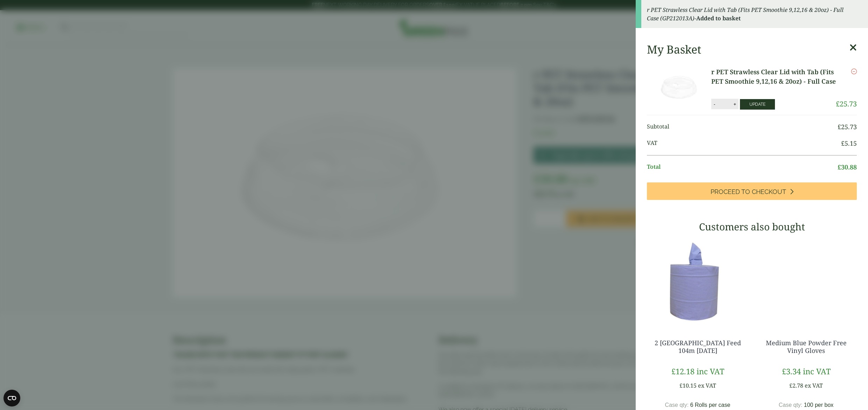 This screenshot has width=868, height=410. I want to click on bdi: 3.34, so click(791, 371).